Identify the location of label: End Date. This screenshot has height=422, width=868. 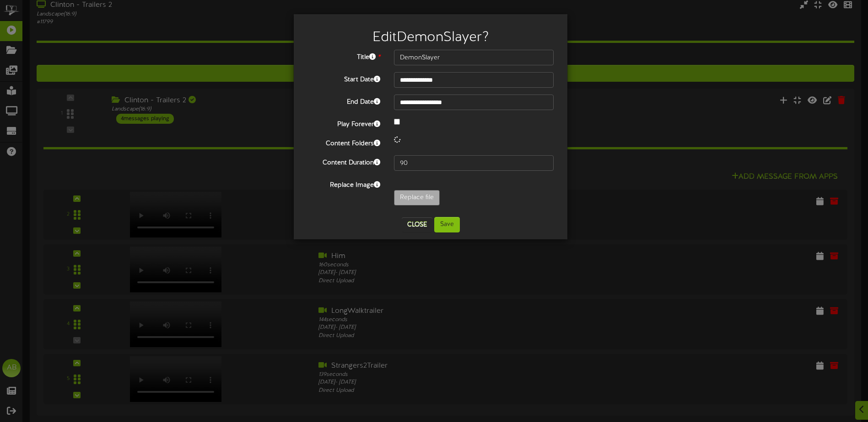
(343, 100).